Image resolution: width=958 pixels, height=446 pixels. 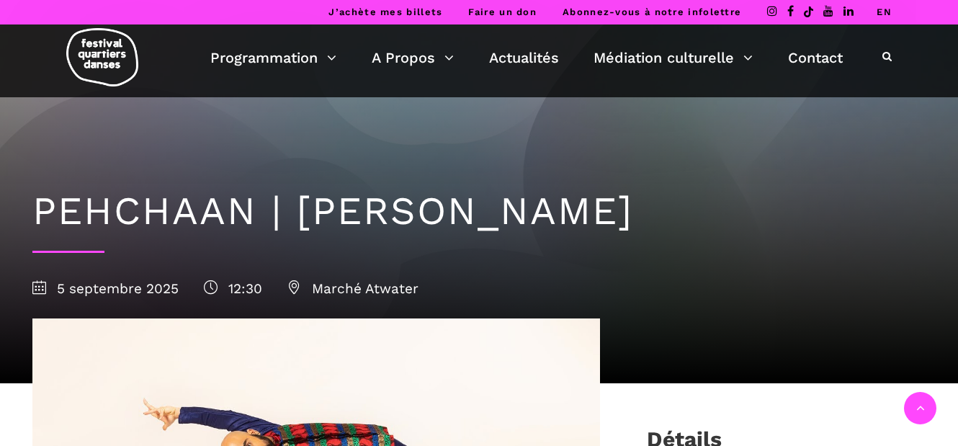 What do you see at coordinates (105, 288) in the screenshot?
I see `span: 5 septembre 2025` at bounding box center [105, 288].